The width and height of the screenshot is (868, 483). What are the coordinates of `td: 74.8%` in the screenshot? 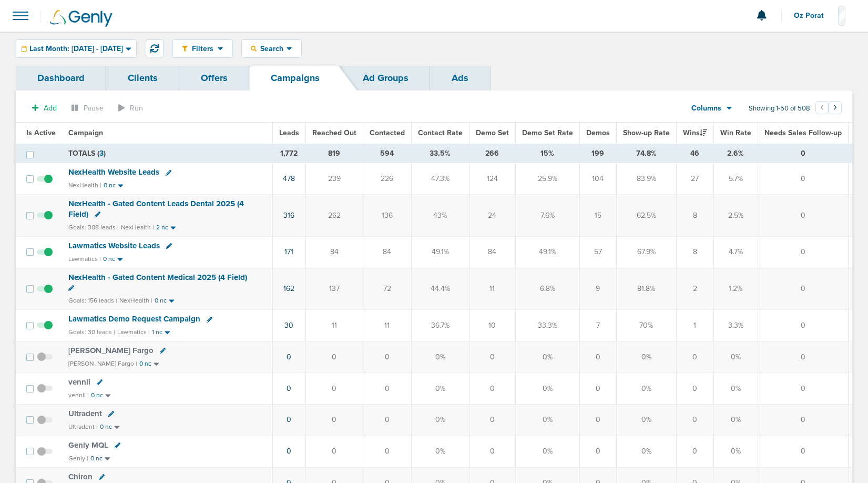 It's located at (646, 153).